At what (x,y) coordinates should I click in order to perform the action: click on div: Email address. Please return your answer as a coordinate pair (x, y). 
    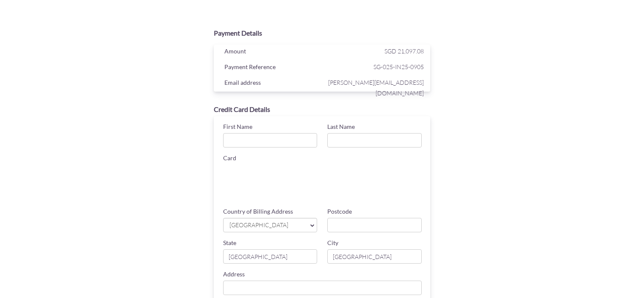
    Looking at the image, I should click on (271, 83).